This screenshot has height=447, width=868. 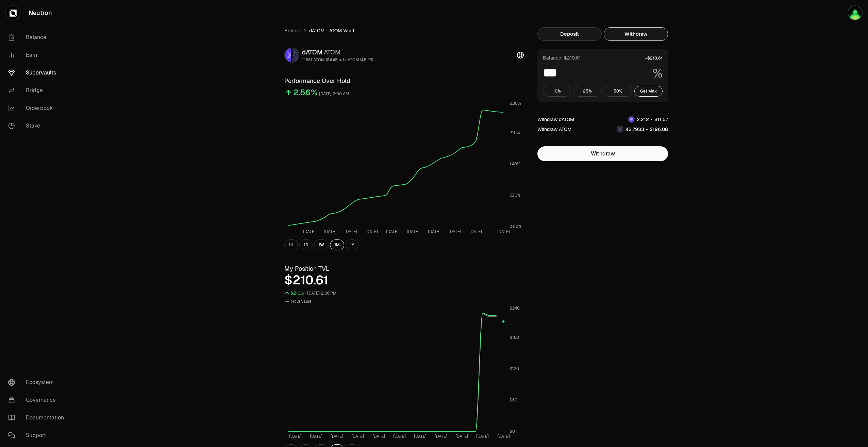 What do you see at coordinates (38, 382) in the screenshot?
I see `a: Ecosystem` at bounding box center [38, 382].